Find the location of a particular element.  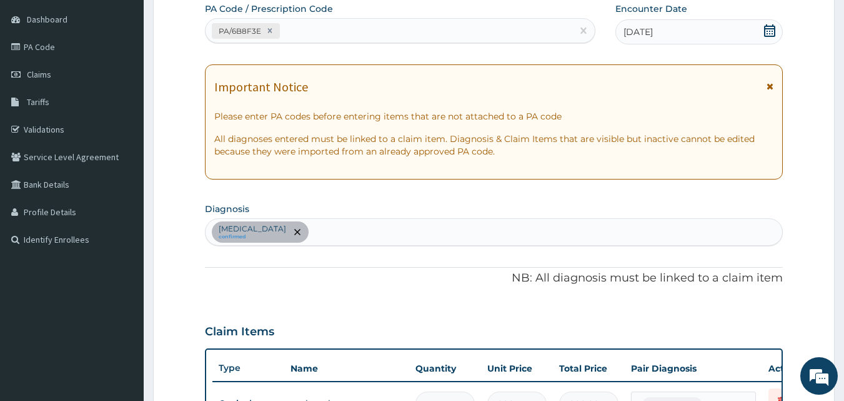

span: Tariffs is located at coordinates (38, 102).